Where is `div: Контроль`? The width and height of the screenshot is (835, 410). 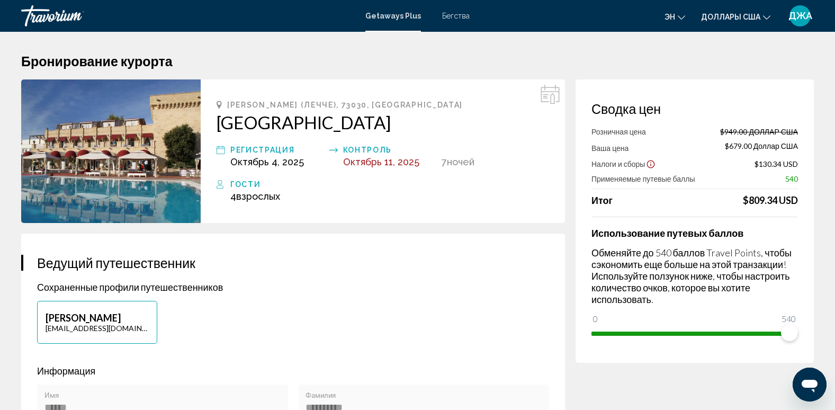
div: Контроль is located at coordinates (390, 150).